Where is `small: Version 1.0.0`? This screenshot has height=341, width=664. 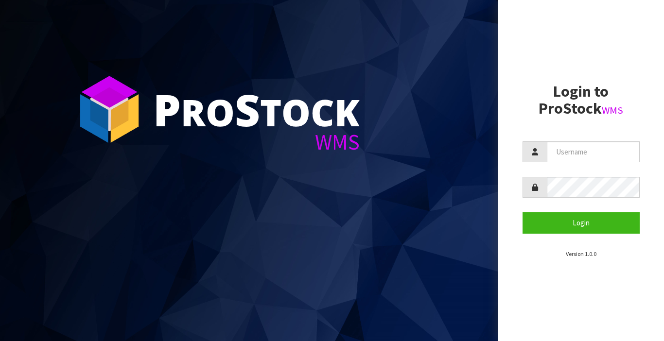 small: Version 1.0.0 is located at coordinates (581, 254).